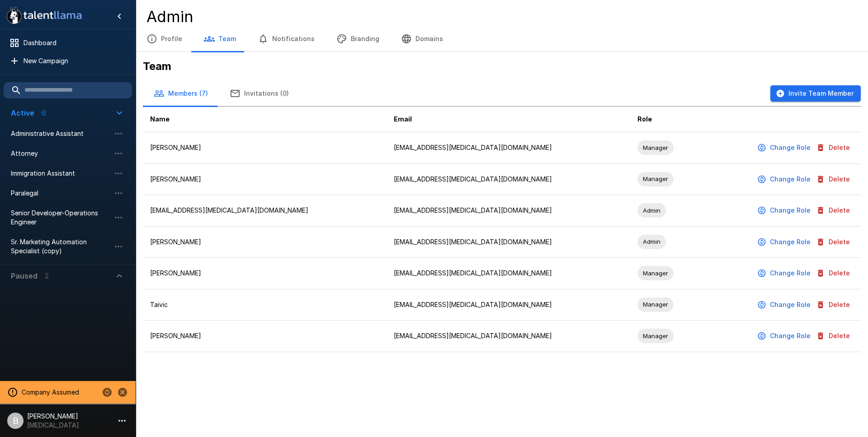 The width and height of the screenshot is (868, 437). What do you see at coordinates (666, 119) in the screenshot?
I see `th: Role` at bounding box center [666, 119].